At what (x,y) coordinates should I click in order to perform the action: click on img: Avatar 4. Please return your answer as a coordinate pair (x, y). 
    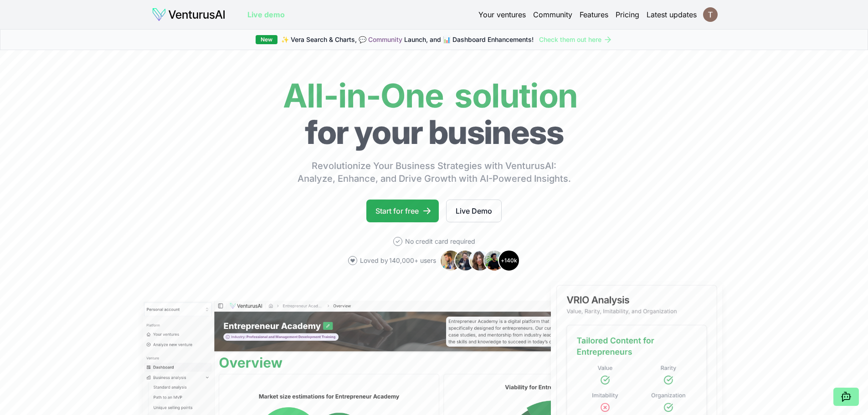
    Looking at the image, I should click on (495, 260).